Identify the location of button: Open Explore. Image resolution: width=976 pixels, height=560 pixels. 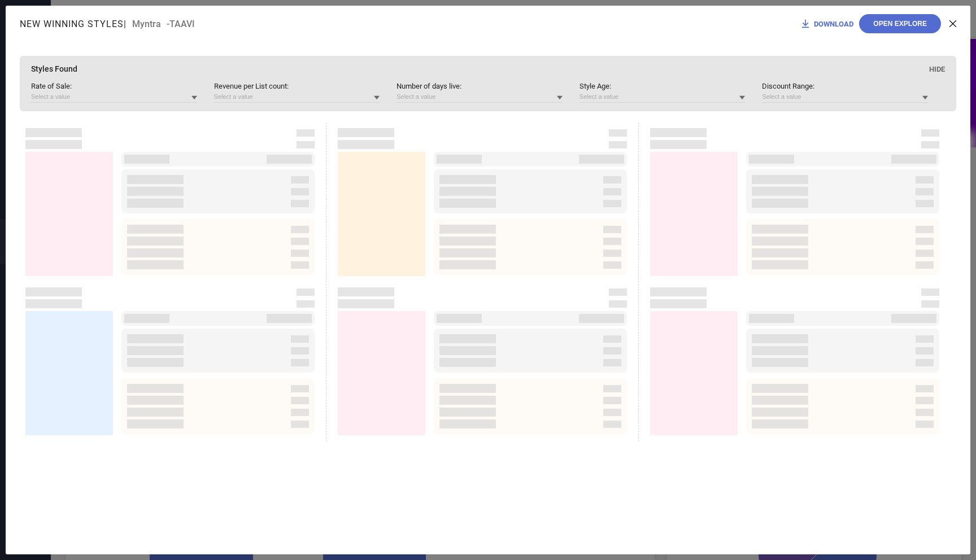
(900, 24).